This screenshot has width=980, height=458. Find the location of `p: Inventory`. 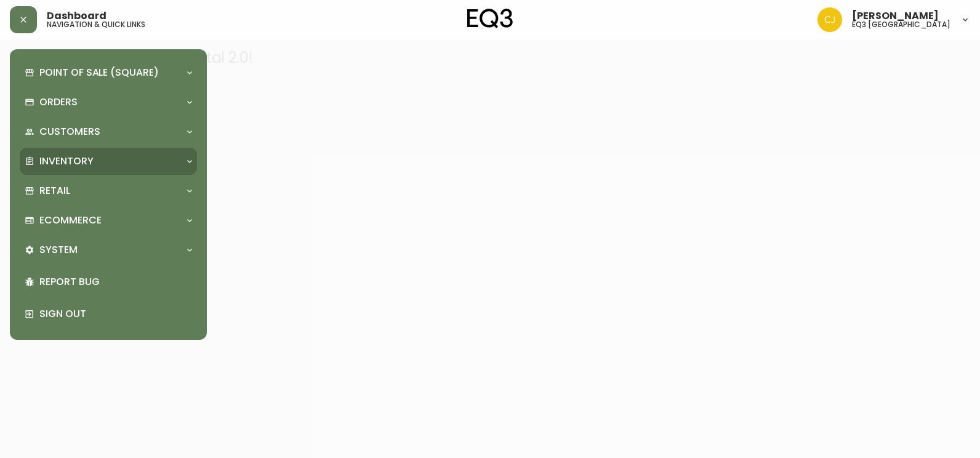

p: Inventory is located at coordinates (66, 161).